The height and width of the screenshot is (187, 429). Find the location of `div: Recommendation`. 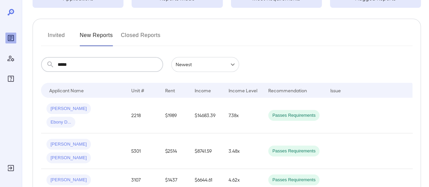

div: Recommendation is located at coordinates (288, 90).